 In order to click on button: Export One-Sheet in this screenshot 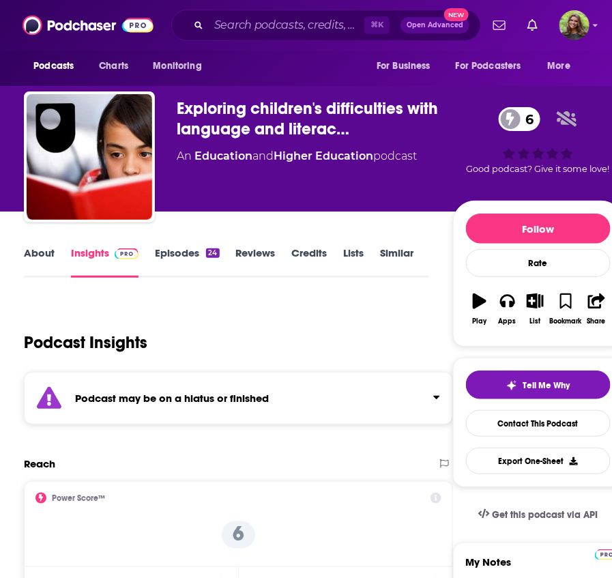, I will do `click(539, 461)`.